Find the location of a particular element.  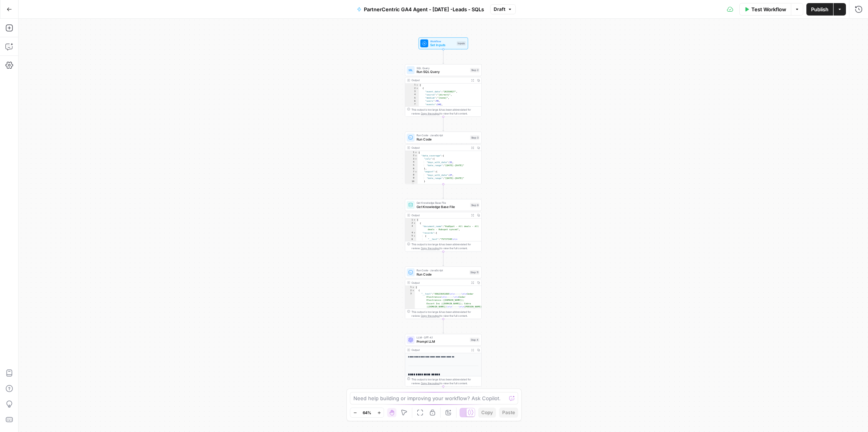

span: LLM · GPT-4.1 is located at coordinates (442, 337).